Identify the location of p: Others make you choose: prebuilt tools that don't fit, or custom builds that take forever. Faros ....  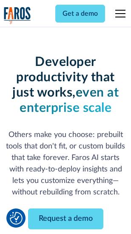
(65, 163).